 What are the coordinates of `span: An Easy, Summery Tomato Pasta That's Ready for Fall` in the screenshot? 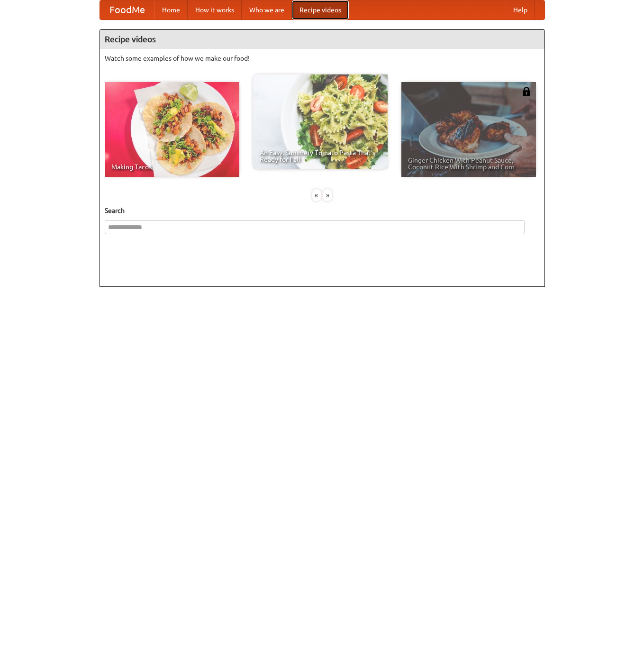 It's located at (320, 156).